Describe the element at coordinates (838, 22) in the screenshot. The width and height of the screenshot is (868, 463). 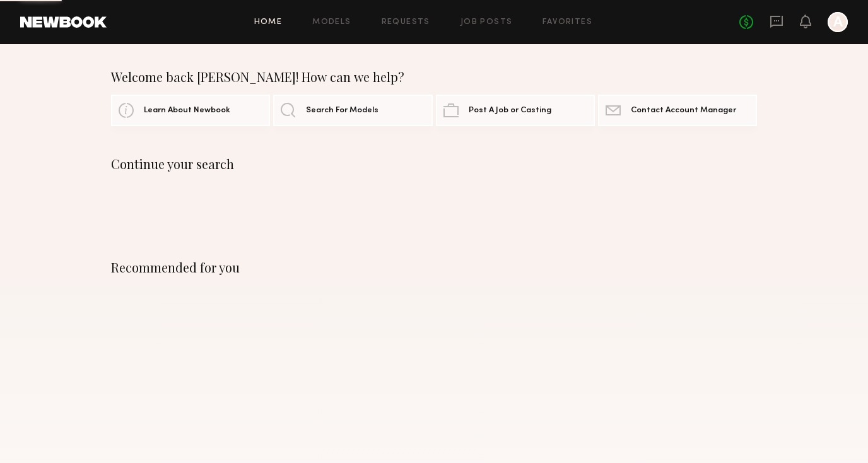
I see `a: A` at that location.